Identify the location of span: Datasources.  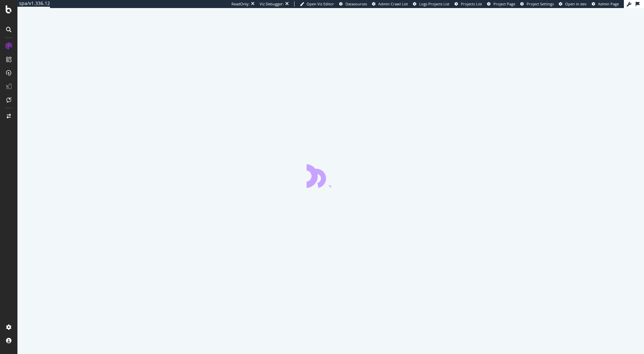
(357, 4).